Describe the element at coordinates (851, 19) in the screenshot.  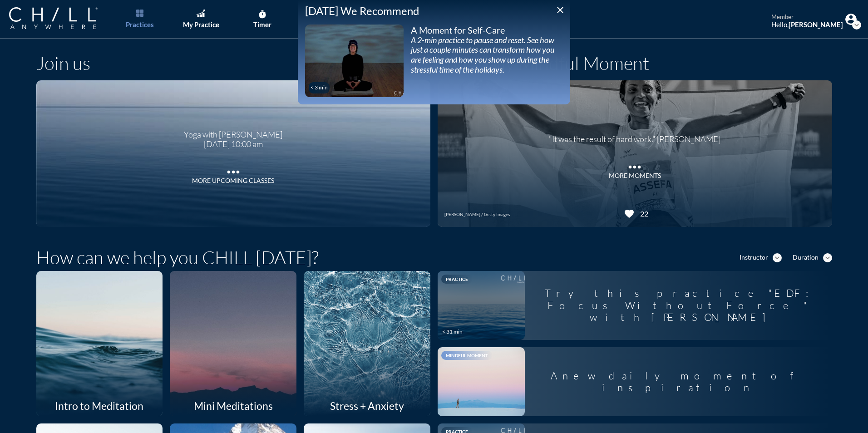
I see `img: Profile icon` at that location.